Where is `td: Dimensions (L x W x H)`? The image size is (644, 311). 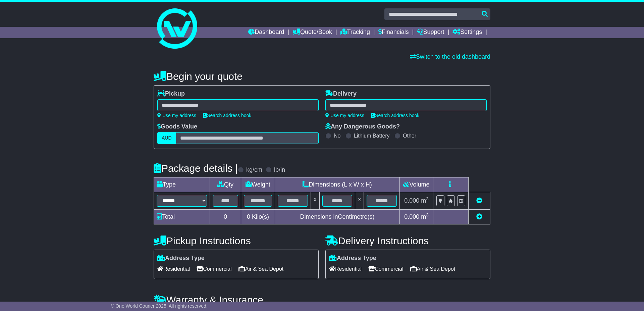 td: Dimensions (L x W x H) is located at coordinates (337, 185).